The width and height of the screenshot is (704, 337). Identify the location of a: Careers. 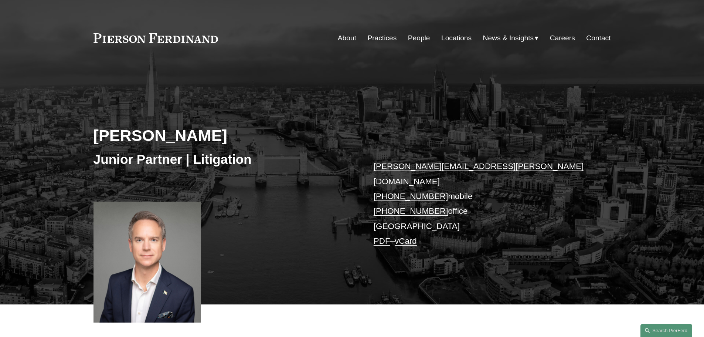
(562, 38).